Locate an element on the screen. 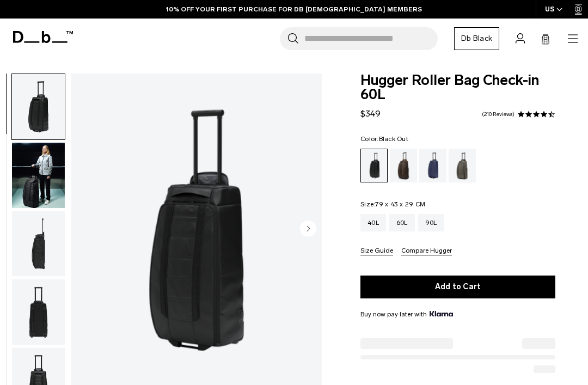 This screenshot has width=588, height=385. a: 40L is located at coordinates (373, 222).